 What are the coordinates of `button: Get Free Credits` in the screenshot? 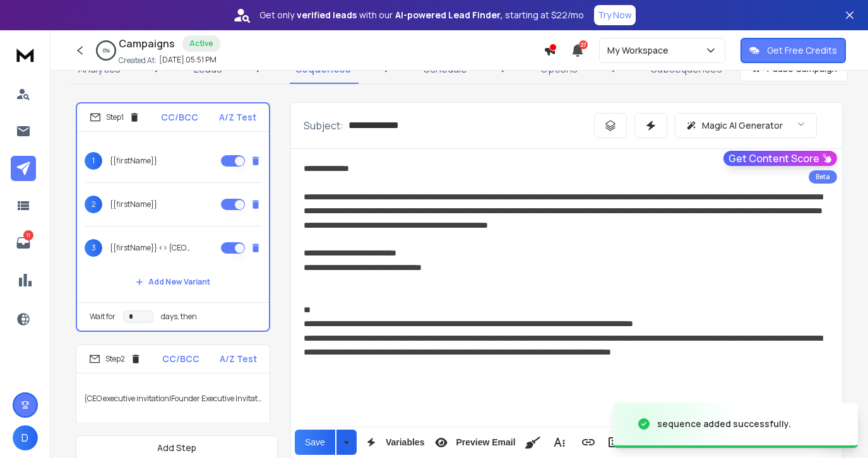 It's located at (793, 50).